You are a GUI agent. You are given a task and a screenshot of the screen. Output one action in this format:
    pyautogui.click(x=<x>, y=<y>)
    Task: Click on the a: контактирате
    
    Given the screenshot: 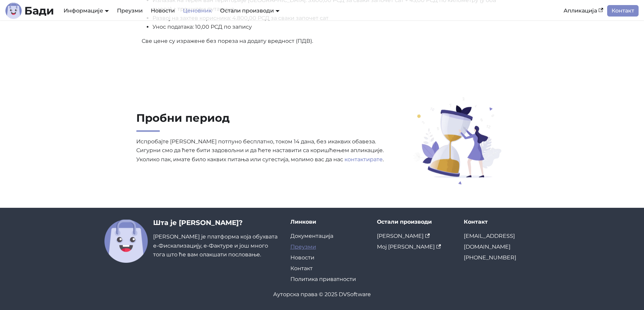 What is the action you would take?
    pyautogui.click(x=364, y=160)
    